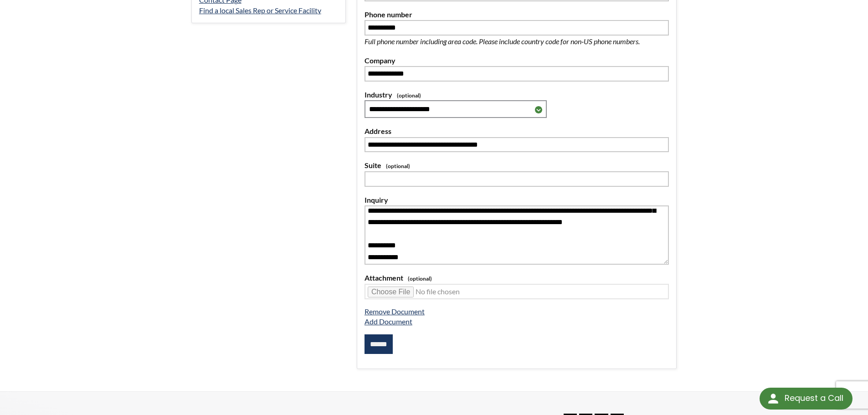 The image size is (868, 415). I want to click on label: Suite, so click(517, 165).